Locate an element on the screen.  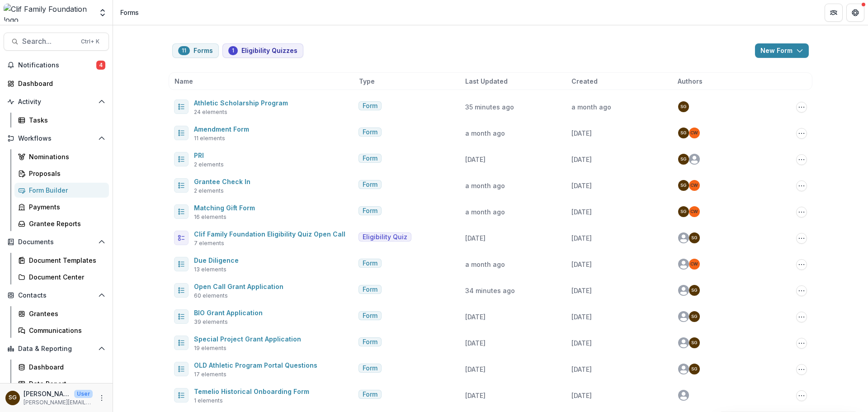
span: Activity is located at coordinates (56, 101).